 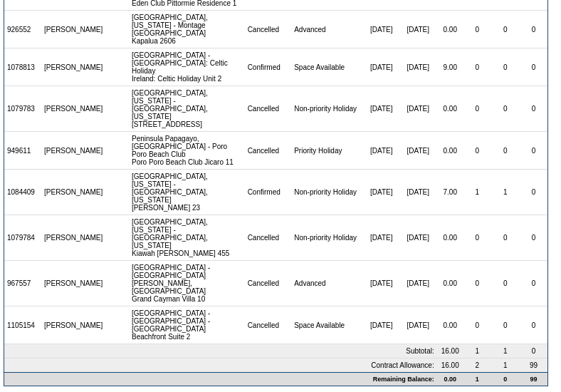 I want to click on td: Priority Holiday, so click(x=327, y=151).